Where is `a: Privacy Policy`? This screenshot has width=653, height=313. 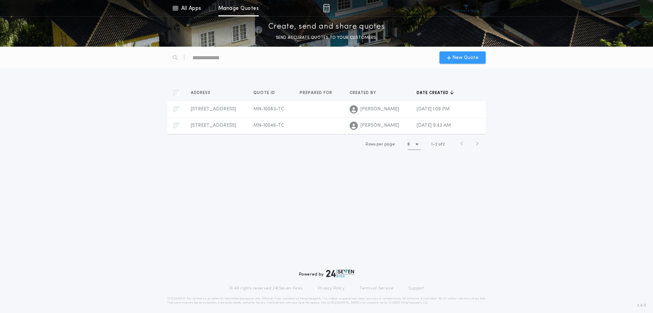
a: Privacy Policy is located at coordinates (331, 288).